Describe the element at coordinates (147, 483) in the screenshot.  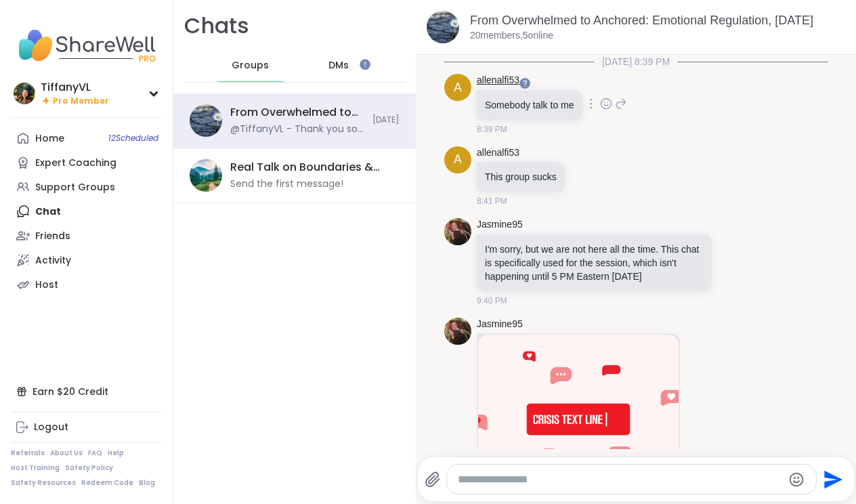
I see `a: Blog` at that location.